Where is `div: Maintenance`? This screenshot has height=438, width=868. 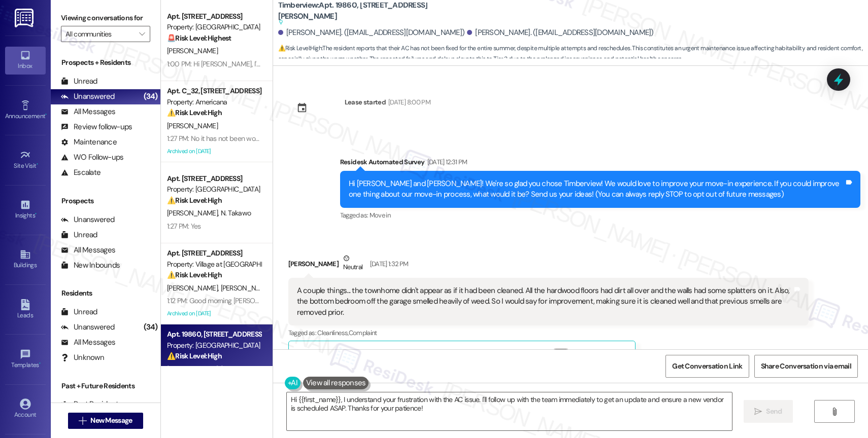 div: Maintenance is located at coordinates (89, 142).